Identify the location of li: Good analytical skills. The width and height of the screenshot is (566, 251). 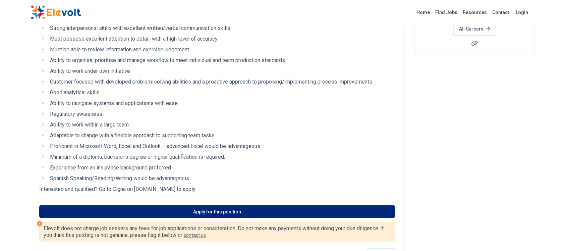
(222, 93).